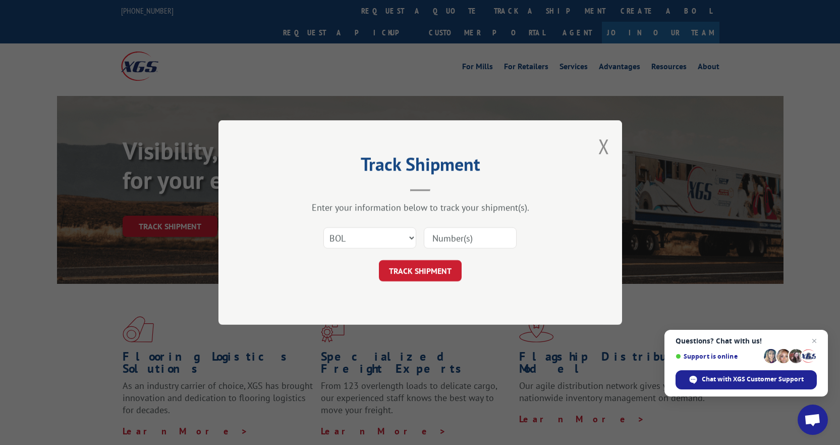  What do you see at coordinates (420, 207) in the screenshot?
I see `div: Enter your information below to track your shipment(s).` at bounding box center [420, 207].